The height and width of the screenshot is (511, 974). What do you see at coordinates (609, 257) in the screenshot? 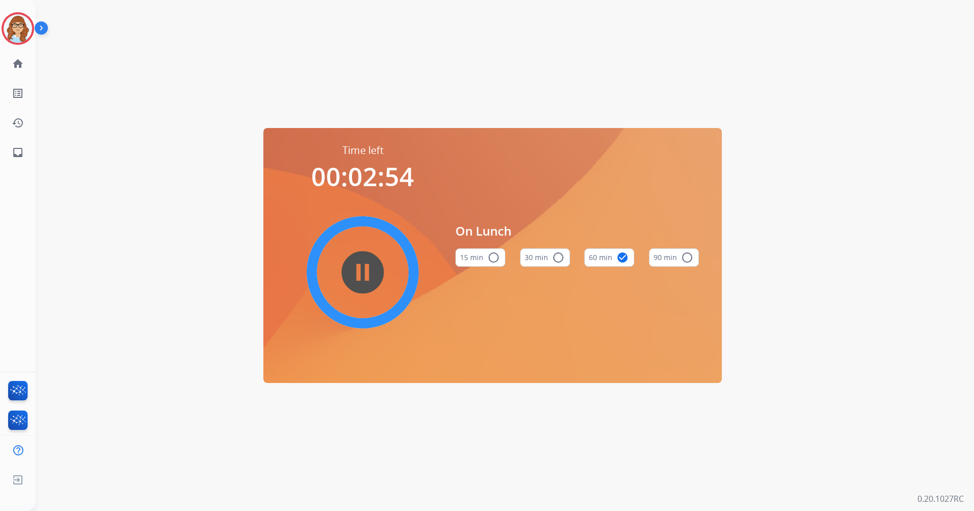
I see `button: 60 min` at bounding box center [609, 257].